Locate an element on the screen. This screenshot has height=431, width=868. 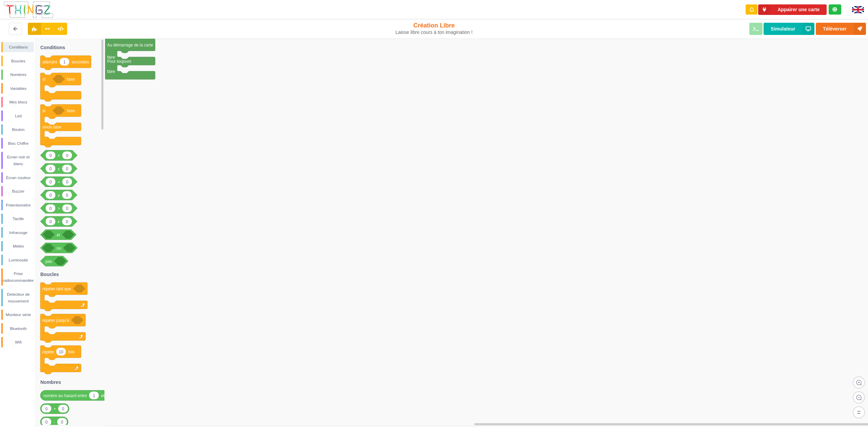
div: Detecteur de mouvement is located at coordinates (19, 297).